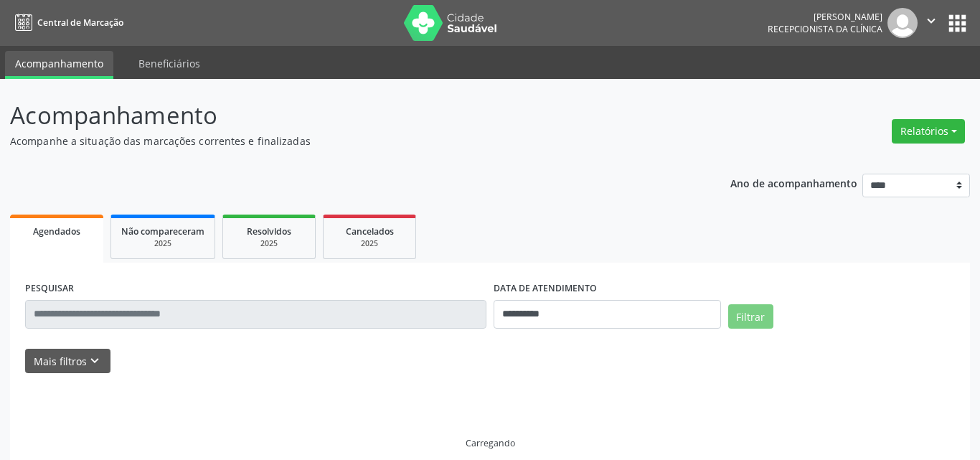  Describe the element at coordinates (369, 231) in the screenshot. I see `span: Cancelados` at that location.